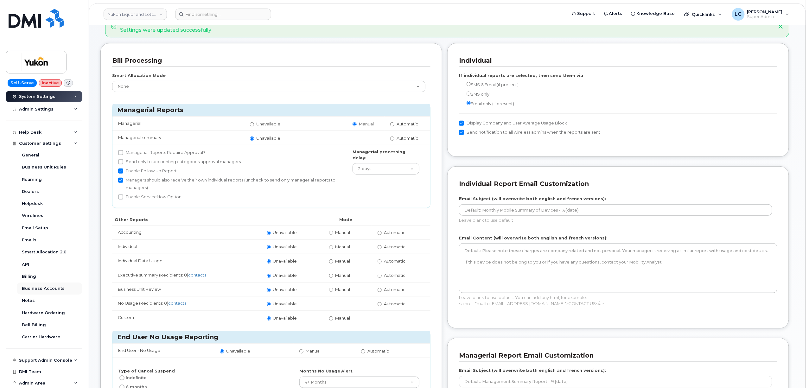 Image resolution: width=809 pixels, height=388 pixels. Describe the element at coordinates (147, 171) in the screenshot. I see `label: Enable Follow Up Report` at that location.